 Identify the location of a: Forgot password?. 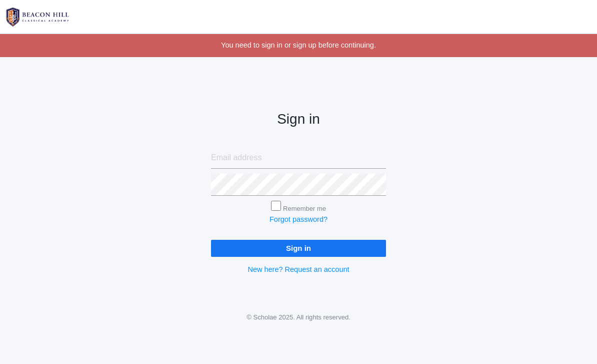
(298, 219).